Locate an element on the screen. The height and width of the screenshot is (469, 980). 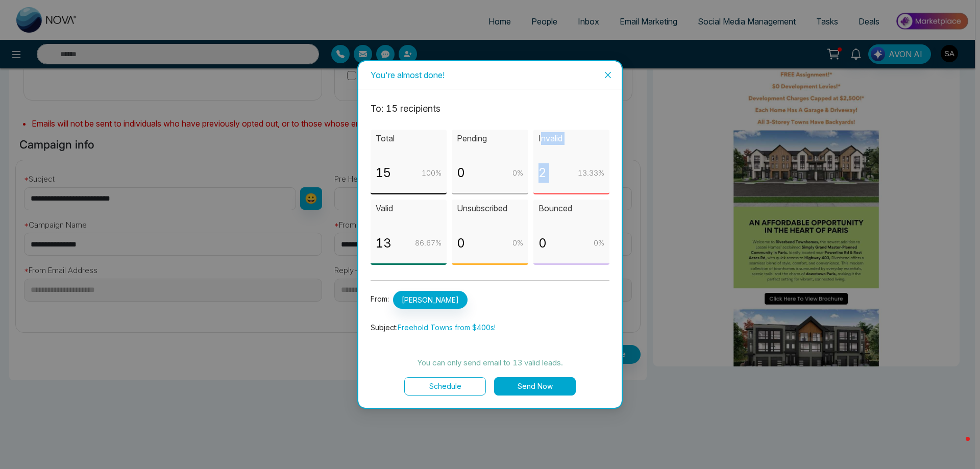
p: Bounced is located at coordinates (571, 208).